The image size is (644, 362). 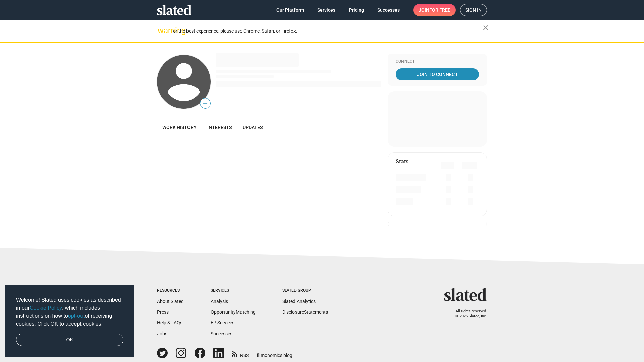 What do you see at coordinates (163, 312) in the screenshot?
I see `a: Press` at bounding box center [163, 312].